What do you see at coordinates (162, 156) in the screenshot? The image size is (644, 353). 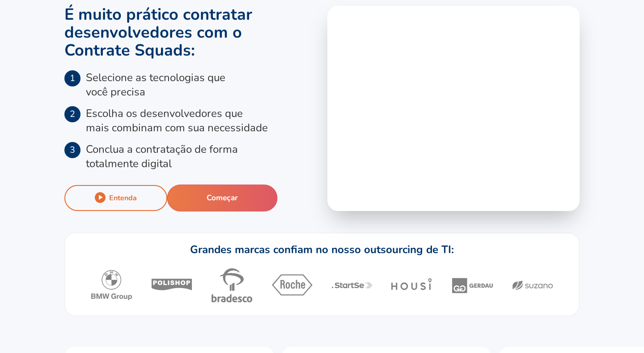 I see `p: Conclua a contratação de forma totalmente digital` at bounding box center [162, 156].